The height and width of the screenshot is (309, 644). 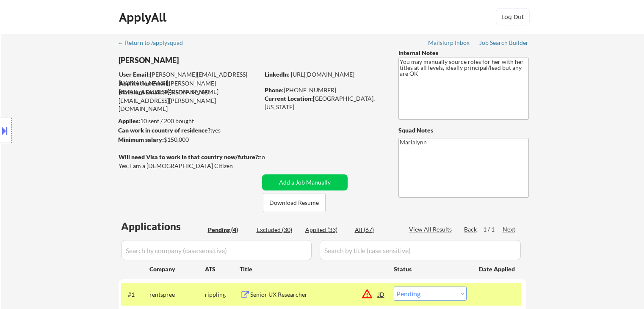 I want to click on div: View All Results, so click(x=431, y=229).